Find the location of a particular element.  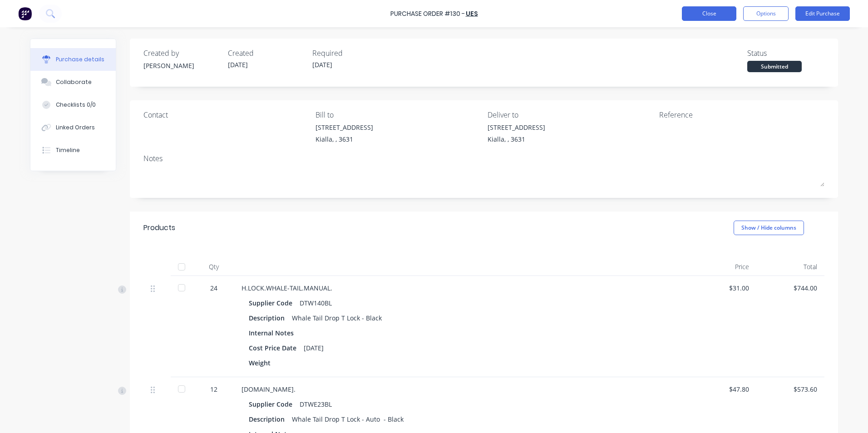

div: Total is located at coordinates (790, 267).